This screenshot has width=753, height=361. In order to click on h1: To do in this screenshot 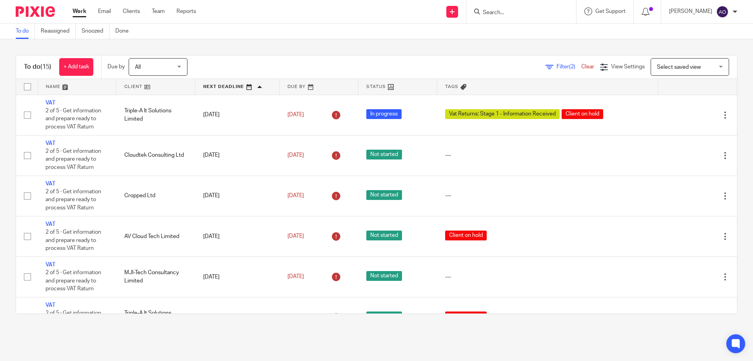, I will do `click(38, 67)`.